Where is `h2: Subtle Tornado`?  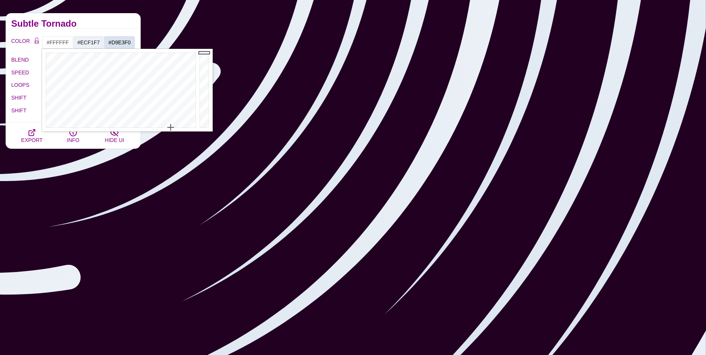 h2: Subtle Tornado is located at coordinates (73, 24).